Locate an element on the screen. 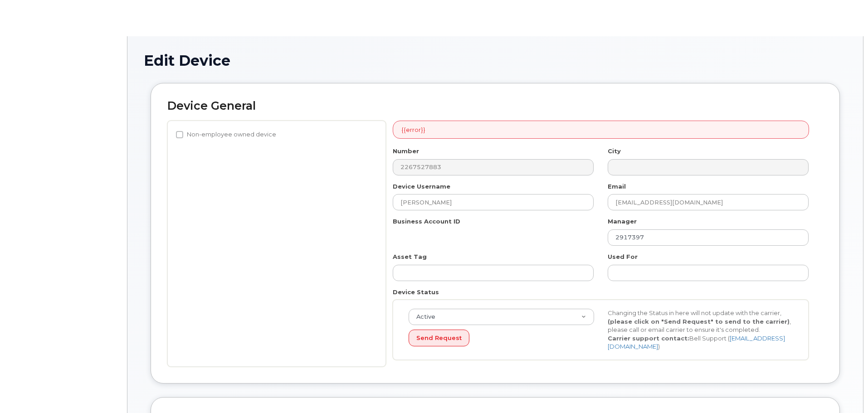 The height and width of the screenshot is (413, 868). input: Non-employee owned device is located at coordinates (180, 135).